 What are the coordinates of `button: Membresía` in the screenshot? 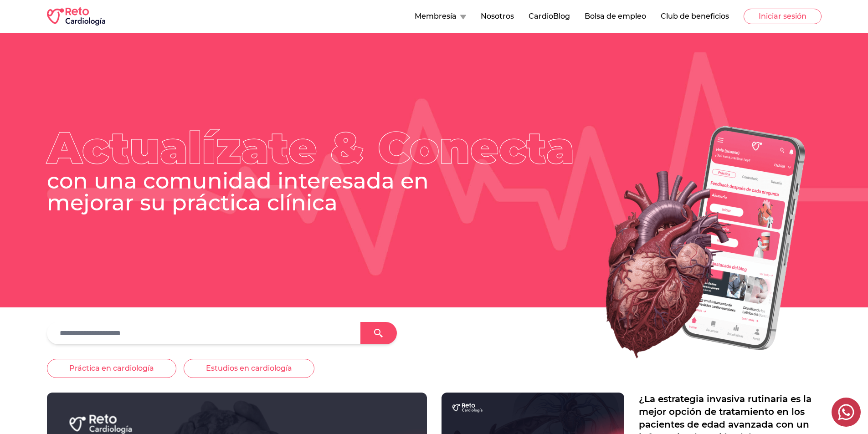 It's located at (440, 17).